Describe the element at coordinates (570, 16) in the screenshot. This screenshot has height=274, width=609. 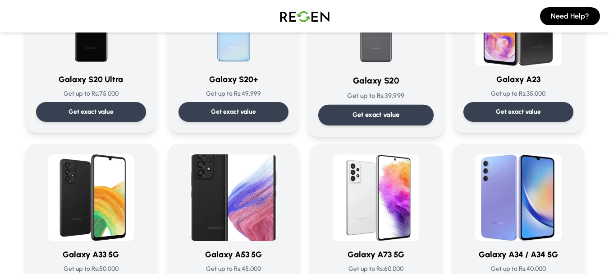
I see `a: Need Help?` at that location.